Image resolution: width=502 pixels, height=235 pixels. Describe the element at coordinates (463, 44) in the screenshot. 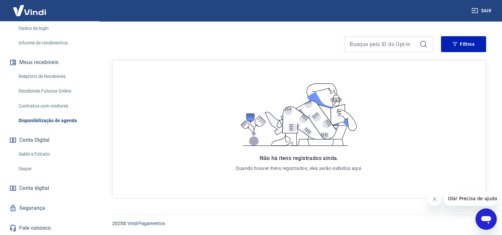

I see `button: Filtros` at that location.